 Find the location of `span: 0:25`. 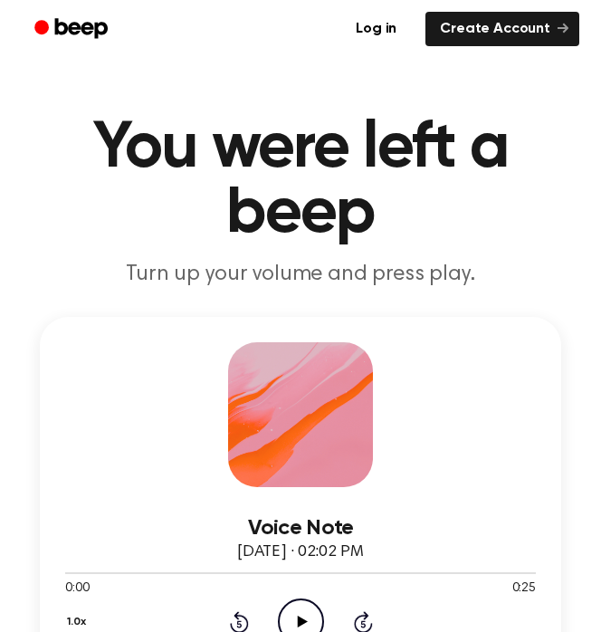

span: 0:25 is located at coordinates (524, 589).